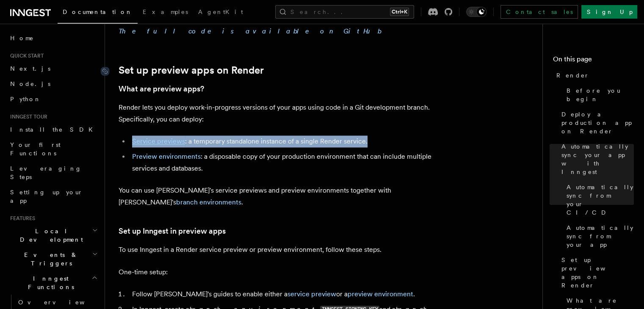  What do you see at coordinates (53, 129) in the screenshot?
I see `a: Install the SDK` at bounding box center [53, 129].